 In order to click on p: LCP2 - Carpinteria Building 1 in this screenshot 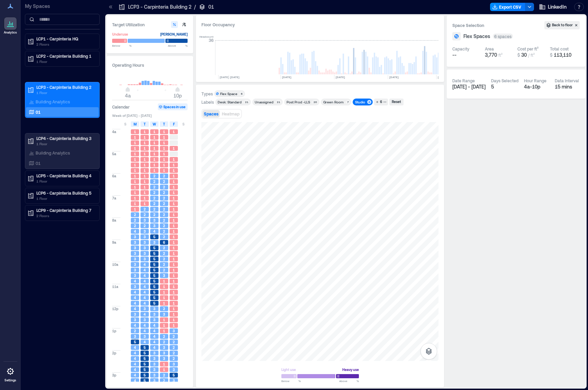, I will do `click(65, 56)`.